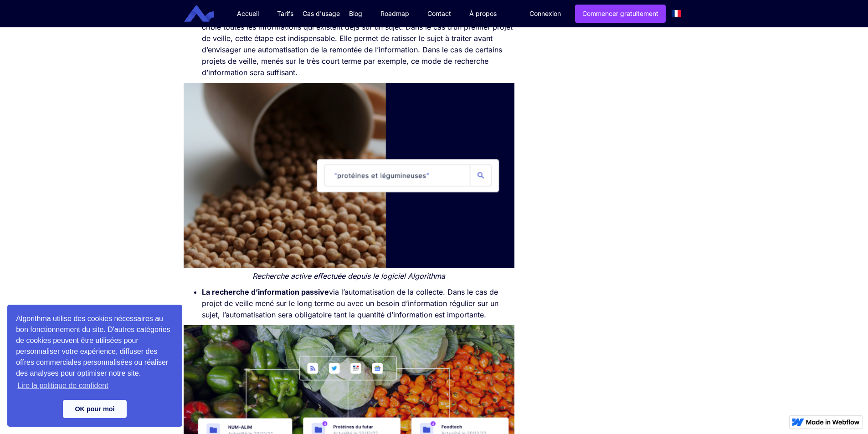 The height and width of the screenshot is (434, 868). I want to click on em: Recherche active effectuée depuis le logiciel Algorithma, so click(348, 276).